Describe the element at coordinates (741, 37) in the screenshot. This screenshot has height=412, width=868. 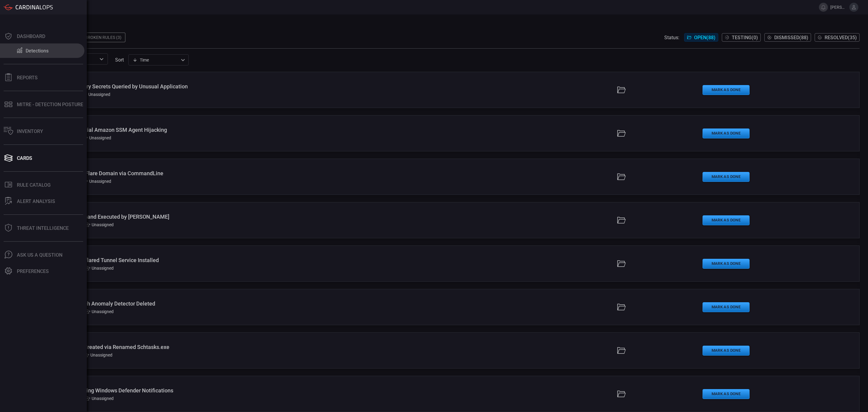
I see `button: Testing(0)` at that location.